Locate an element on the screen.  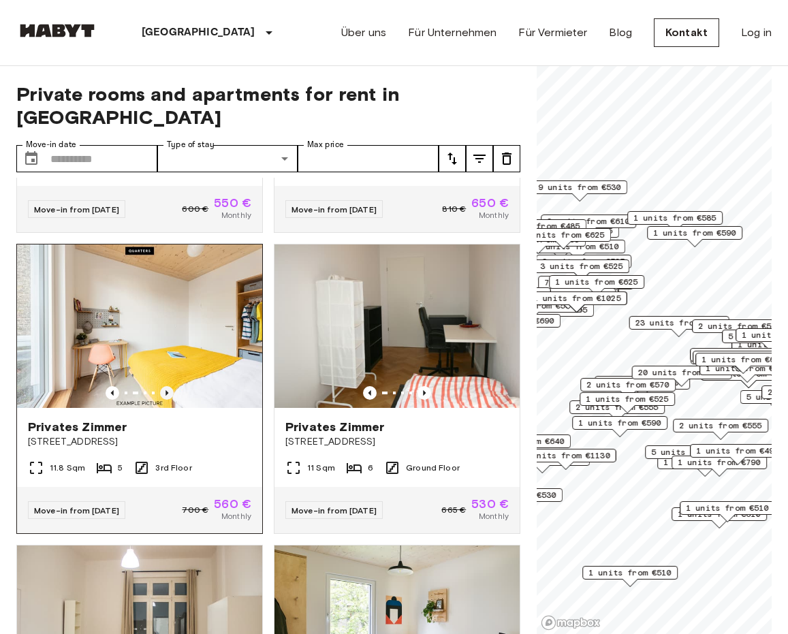
span: 550 € is located at coordinates (232, 203).